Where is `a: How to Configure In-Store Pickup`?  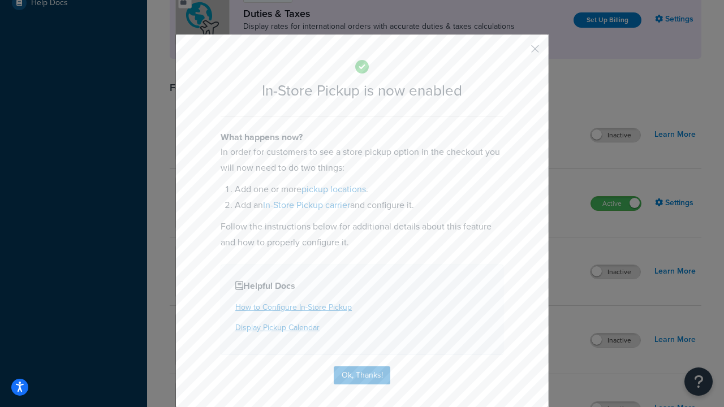
a: How to Configure In-Store Pickup is located at coordinates (293, 307).